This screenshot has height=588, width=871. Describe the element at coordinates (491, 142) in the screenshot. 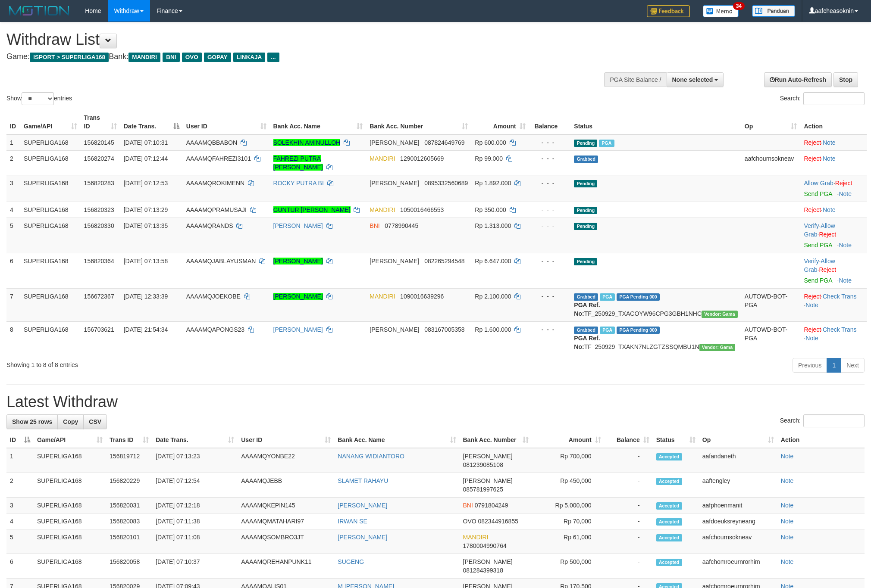

I see `span: Rp 600.000` at that location.